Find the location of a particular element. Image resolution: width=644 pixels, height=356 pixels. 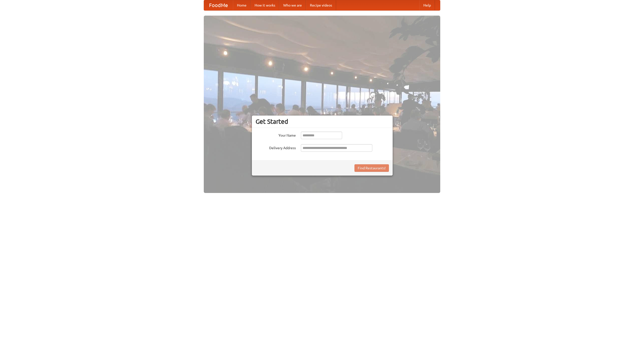

label: Your Name is located at coordinates (276, 135).